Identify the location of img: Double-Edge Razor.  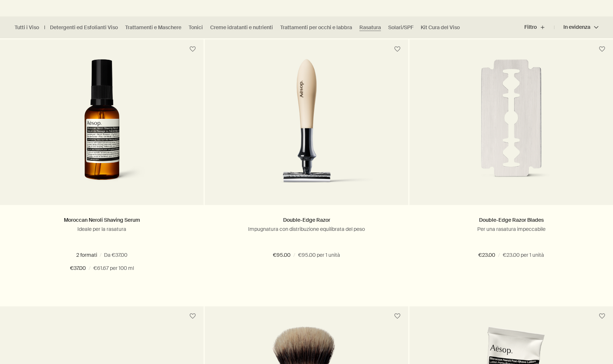
(306, 126).